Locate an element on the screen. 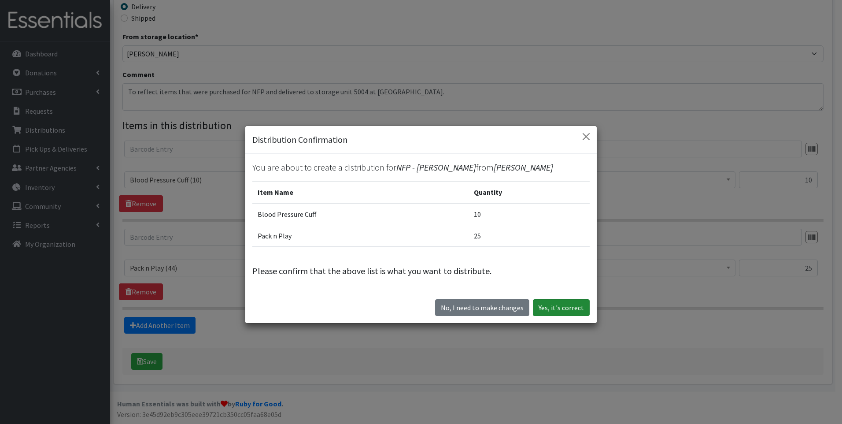  th: Quantity is located at coordinates (529, 192).